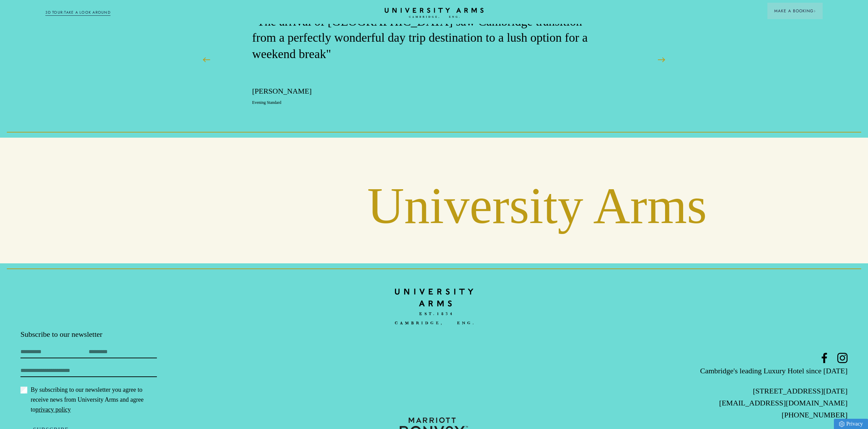 Image resolution: width=868 pixels, height=429 pixels. What do you see at coordinates (814, 11) in the screenshot?
I see `img: Arrow icon` at bounding box center [814, 11].